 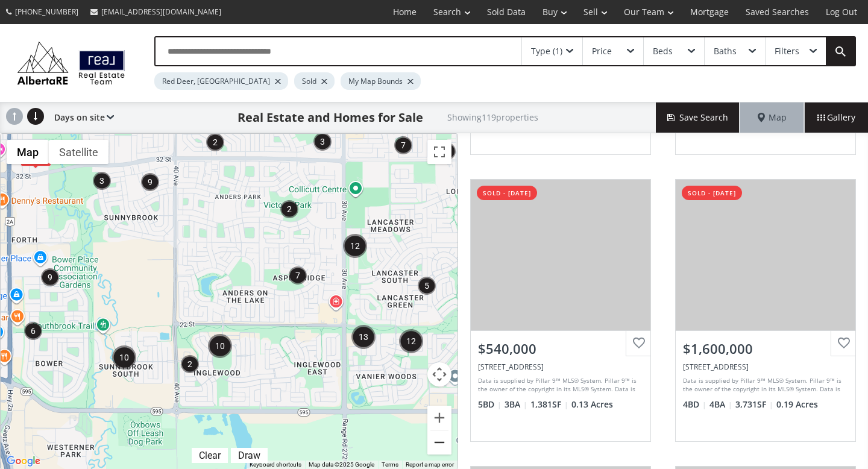 I want to click on span: 0.19 Acres, so click(x=797, y=404).